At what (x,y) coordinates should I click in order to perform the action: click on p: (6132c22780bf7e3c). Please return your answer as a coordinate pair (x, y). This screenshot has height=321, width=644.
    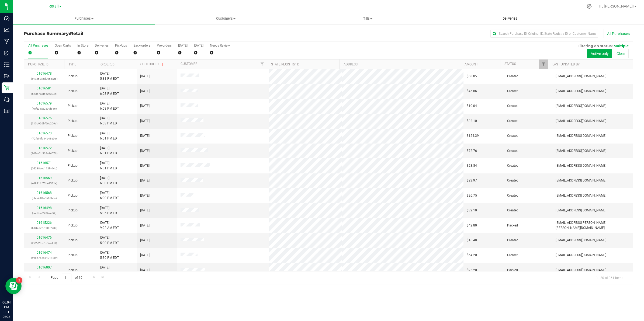
    Looking at the image, I should click on (44, 228).